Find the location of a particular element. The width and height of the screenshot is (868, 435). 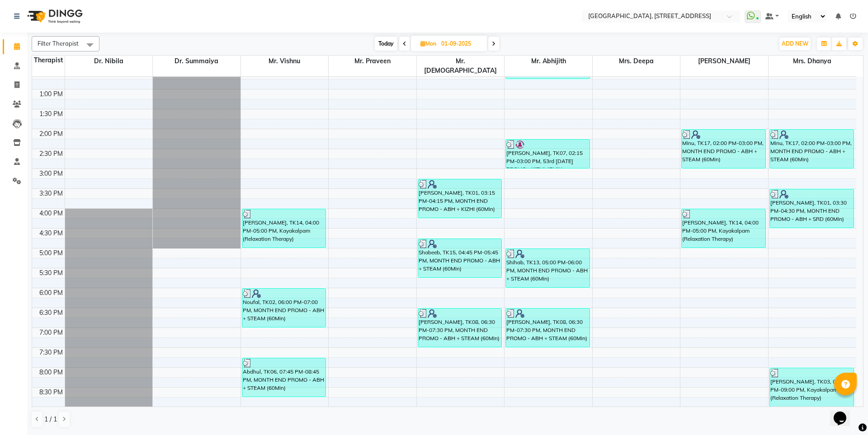

div: 6:30 PM is located at coordinates (51, 312).